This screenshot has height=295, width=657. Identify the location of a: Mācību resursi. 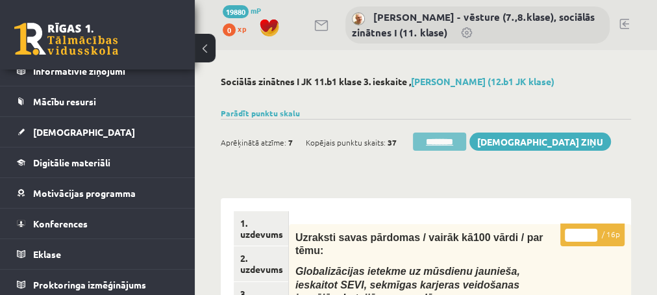
(97, 101).